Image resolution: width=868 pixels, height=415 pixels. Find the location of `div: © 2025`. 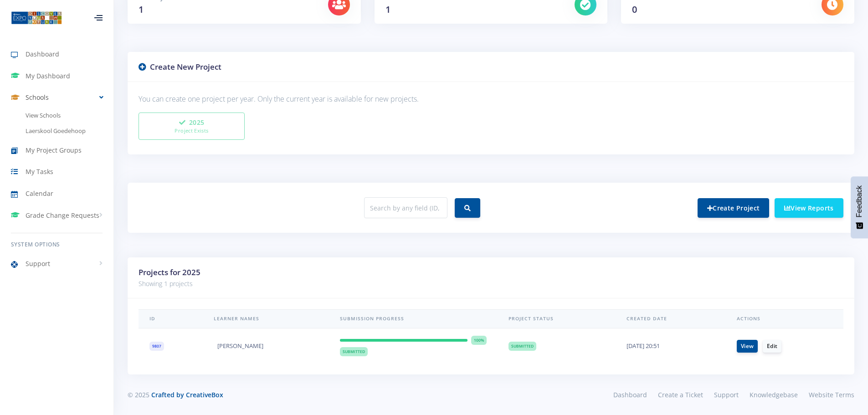

div: © 2025 is located at coordinates (306, 394).